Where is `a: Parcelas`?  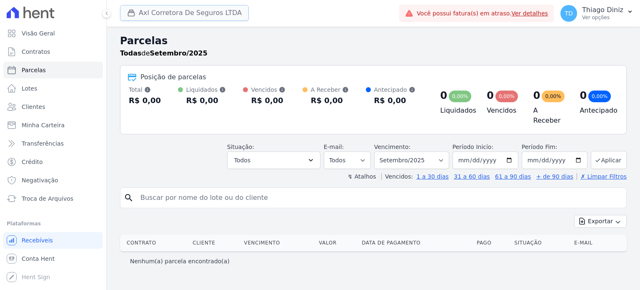
a: Parcelas is located at coordinates (53, 70).